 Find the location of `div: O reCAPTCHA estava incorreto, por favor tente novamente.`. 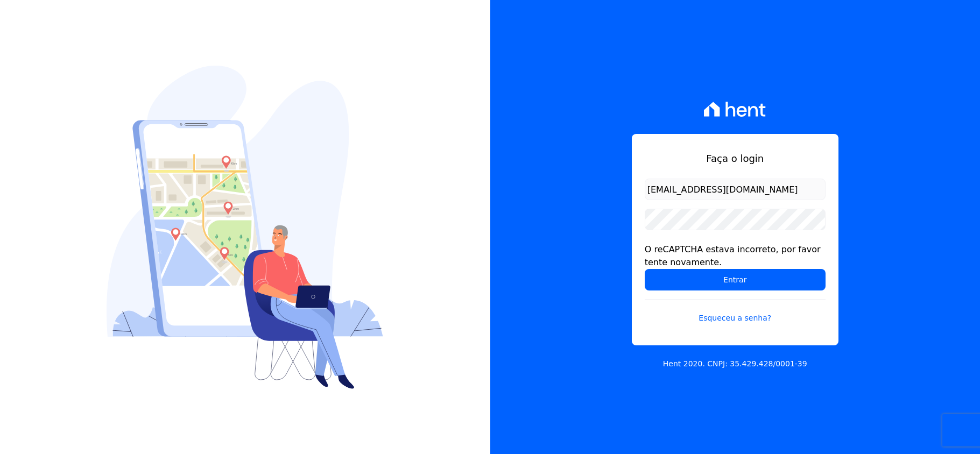

div: O reCAPTCHA estava incorreto, por favor tente novamente. is located at coordinates (735, 256).